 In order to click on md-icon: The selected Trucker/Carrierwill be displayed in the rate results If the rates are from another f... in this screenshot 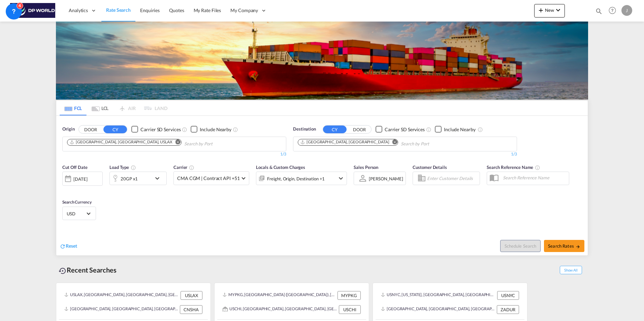, I will do `click(191, 168)`.